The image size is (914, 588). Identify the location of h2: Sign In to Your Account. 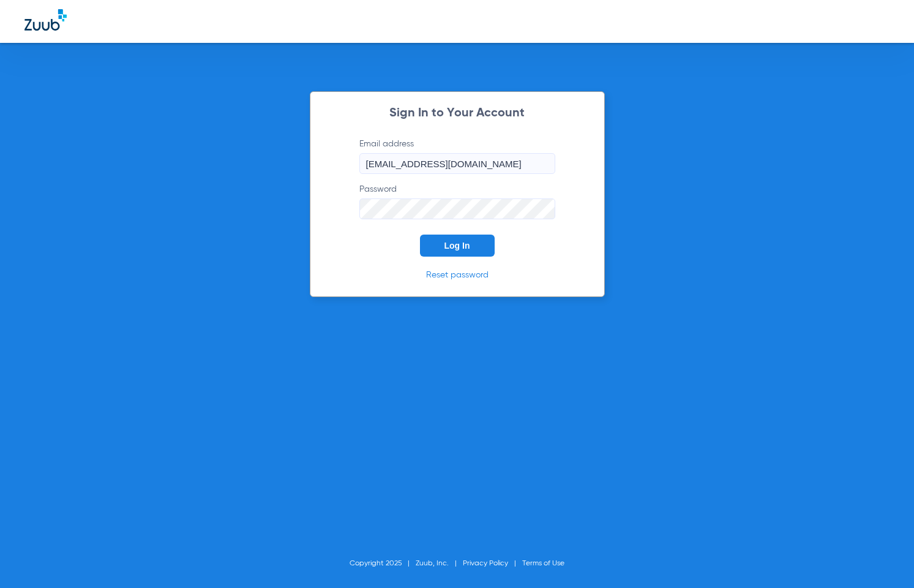
(457, 114).